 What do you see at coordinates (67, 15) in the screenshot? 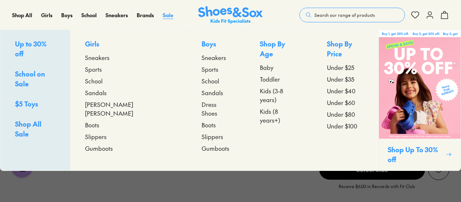
I see `span: Boys` at bounding box center [67, 15].